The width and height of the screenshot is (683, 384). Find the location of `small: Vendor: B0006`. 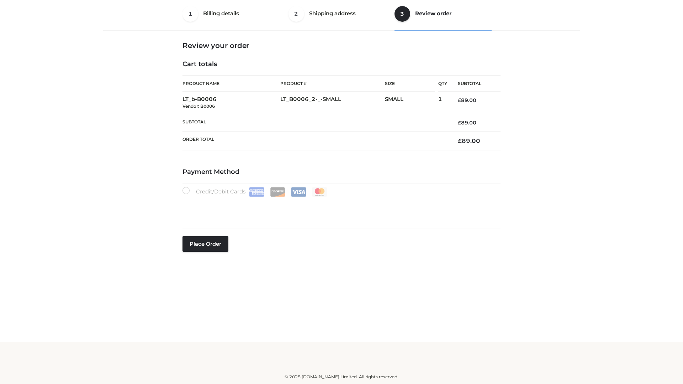

small: Vendor: B0006 is located at coordinates (199, 106).